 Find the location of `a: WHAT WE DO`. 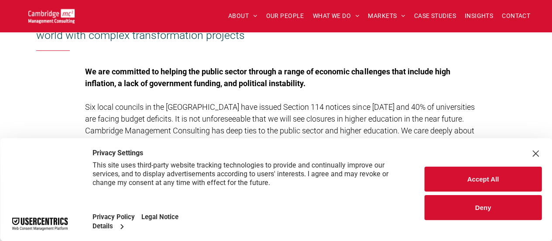

a: WHAT WE DO is located at coordinates (336, 16).